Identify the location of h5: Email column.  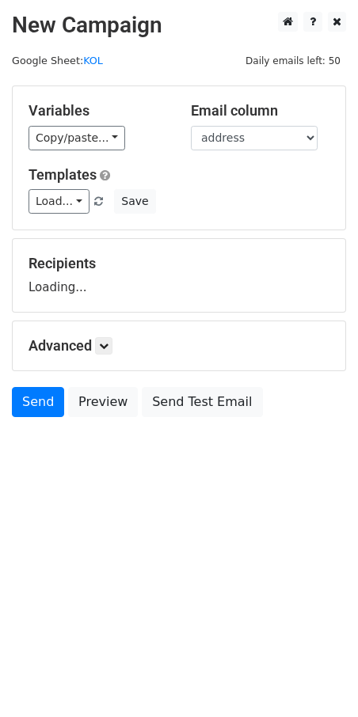
(260, 111).